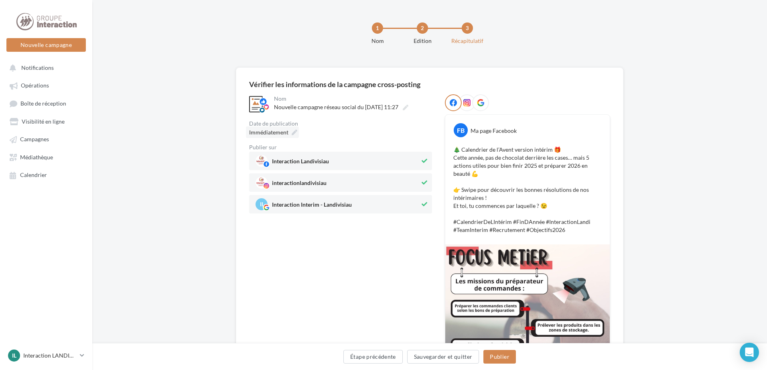 Image resolution: width=767 pixels, height=370 pixels. What do you see at coordinates (300, 163) in the screenshot?
I see `span: Interaction Landivisiau` at bounding box center [300, 163].